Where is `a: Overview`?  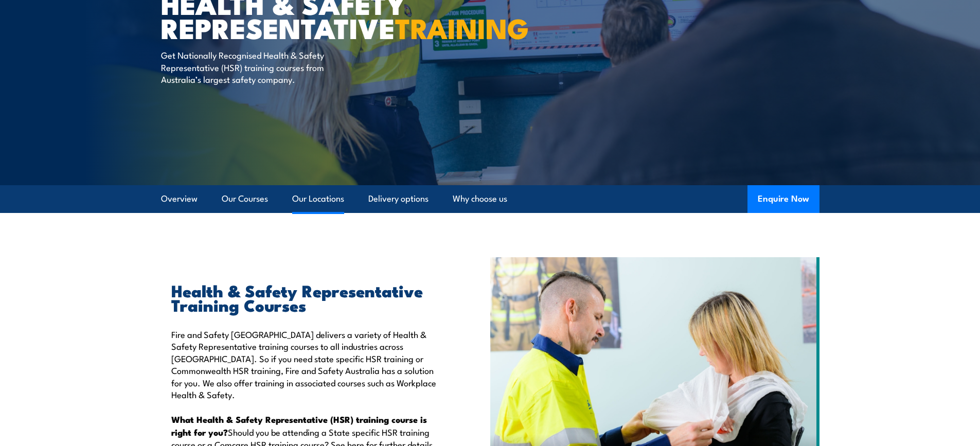 a: Overview is located at coordinates (179, 199).